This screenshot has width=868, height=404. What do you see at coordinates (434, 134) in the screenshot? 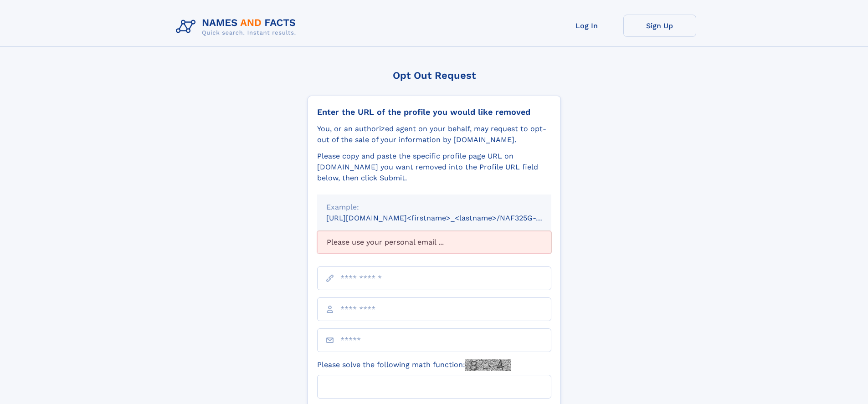
I see `div: You, or an authorized agent on your behalf, may request to opt-out of the sale of your informatio...` at bounding box center [434, 134].